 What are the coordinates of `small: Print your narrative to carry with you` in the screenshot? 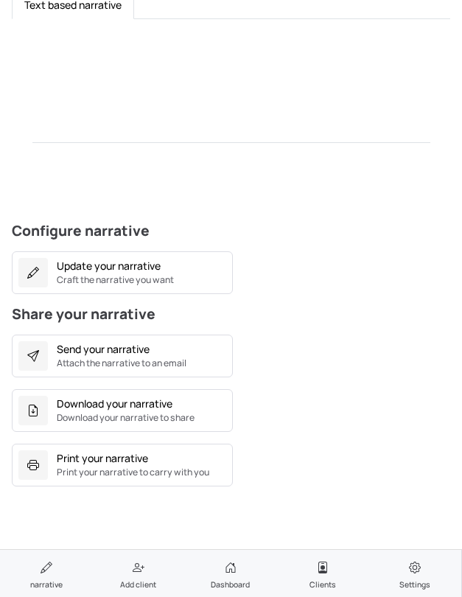 It's located at (133, 472).